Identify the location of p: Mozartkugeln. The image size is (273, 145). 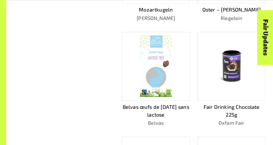
(156, 9).